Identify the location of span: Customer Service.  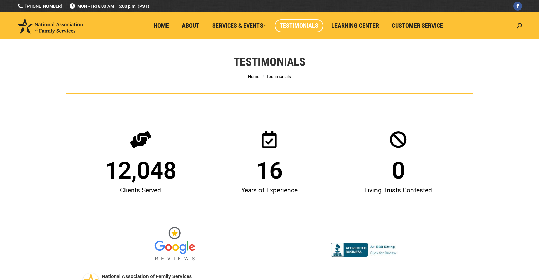
(417, 26).